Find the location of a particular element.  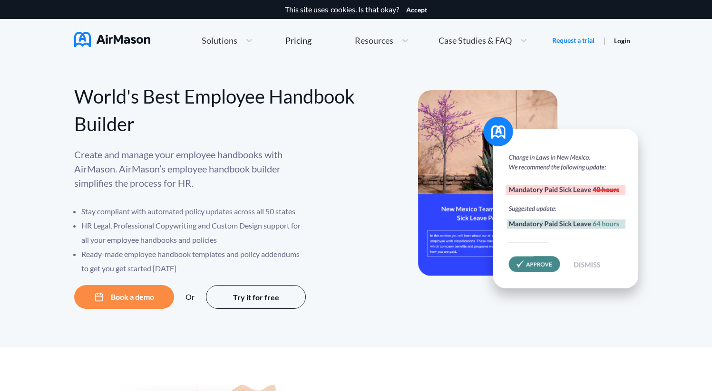

button: Accept cookies is located at coordinates (417, 10).